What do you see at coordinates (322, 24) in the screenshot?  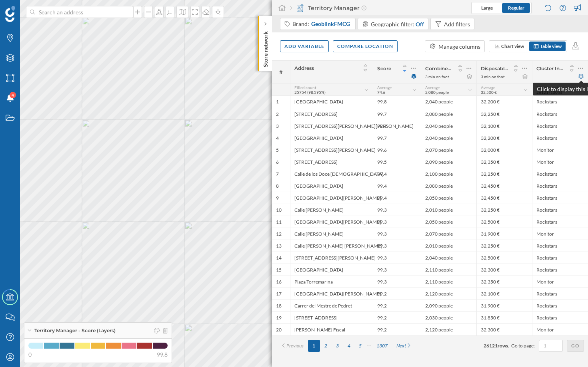 I see `div: Brand:` at bounding box center [322, 24].